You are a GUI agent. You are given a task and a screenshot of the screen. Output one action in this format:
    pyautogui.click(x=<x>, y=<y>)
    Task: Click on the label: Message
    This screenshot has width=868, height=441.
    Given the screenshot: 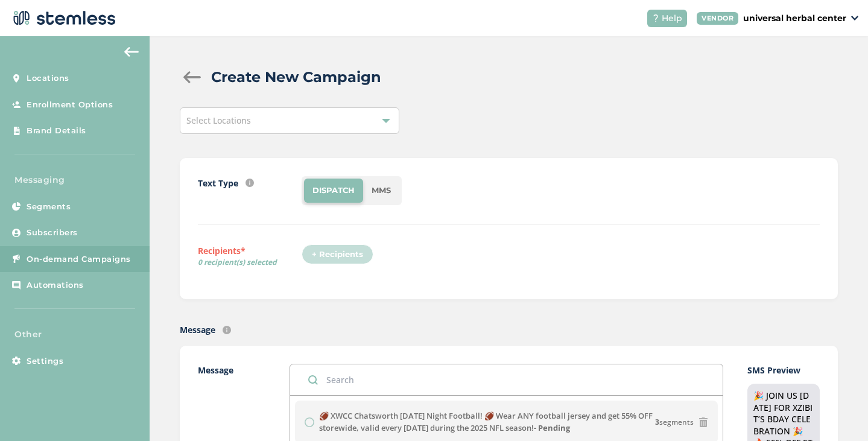 What is the action you would take?
    pyautogui.click(x=197, y=329)
    